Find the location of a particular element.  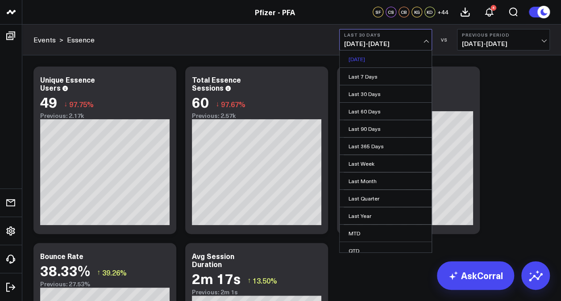

div: KD is located at coordinates (430, 12).